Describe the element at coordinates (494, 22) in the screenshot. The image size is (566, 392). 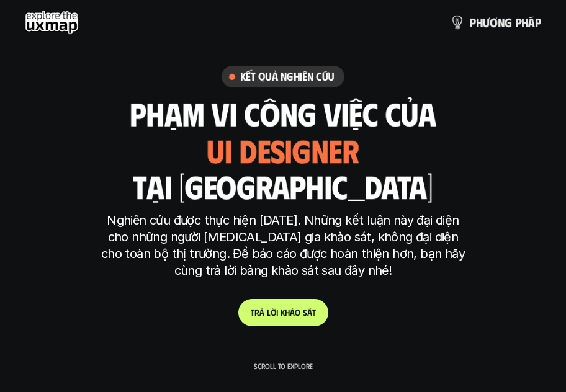
I see `span: ơ` at that location.